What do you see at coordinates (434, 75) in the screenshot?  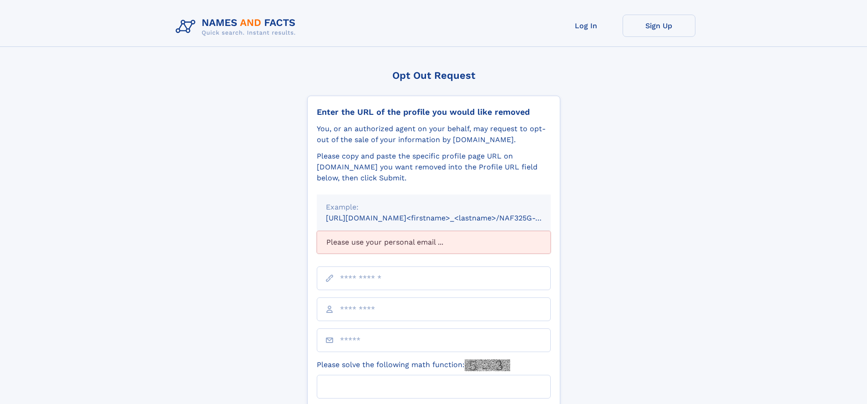 I see `div: Opt Out Request` at bounding box center [434, 75].